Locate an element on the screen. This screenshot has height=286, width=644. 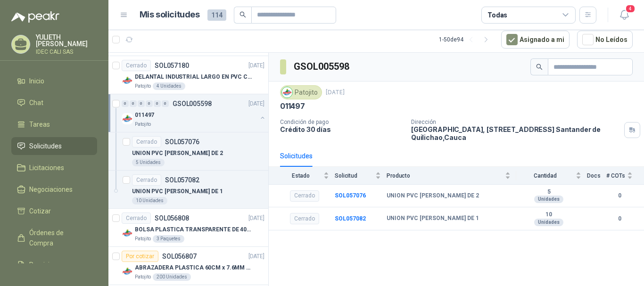
a: Licitaciones is located at coordinates (54, 168).